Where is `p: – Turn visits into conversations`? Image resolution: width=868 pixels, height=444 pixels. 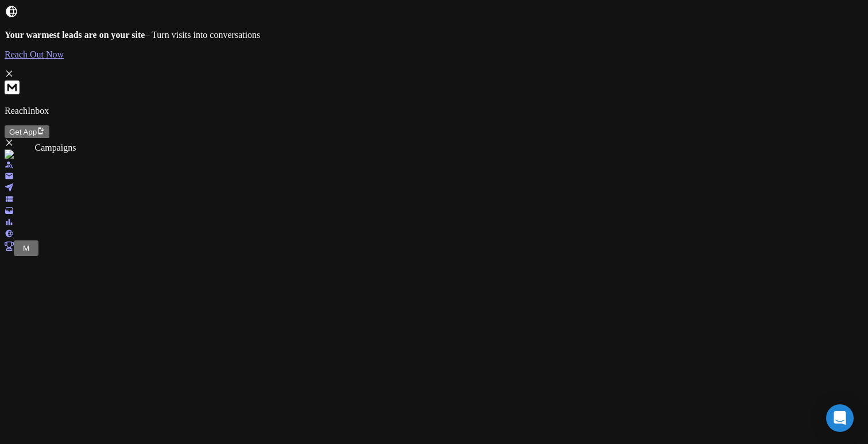 p: – Turn visits into conversations is located at coordinates (434, 35).